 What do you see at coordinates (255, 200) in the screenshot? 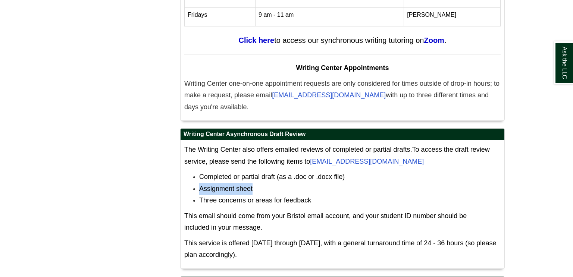
I see `span: Three concerns or areas for feedback` at bounding box center [255, 200].